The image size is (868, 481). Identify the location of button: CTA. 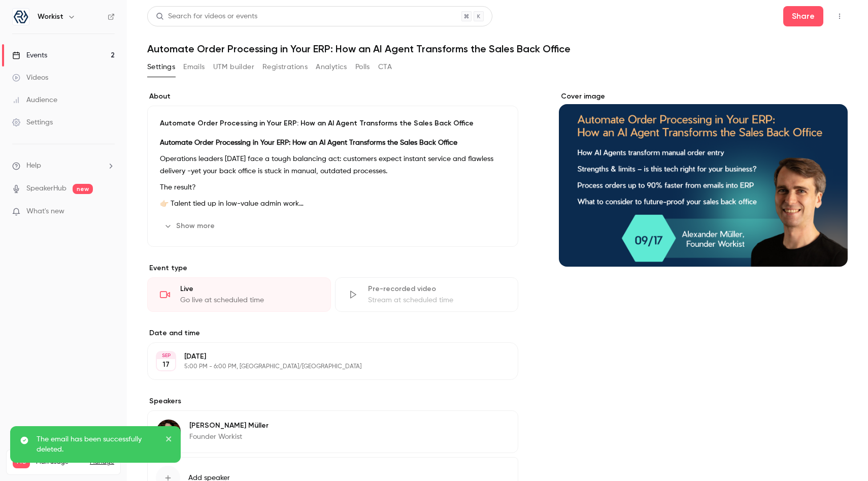
(385, 67).